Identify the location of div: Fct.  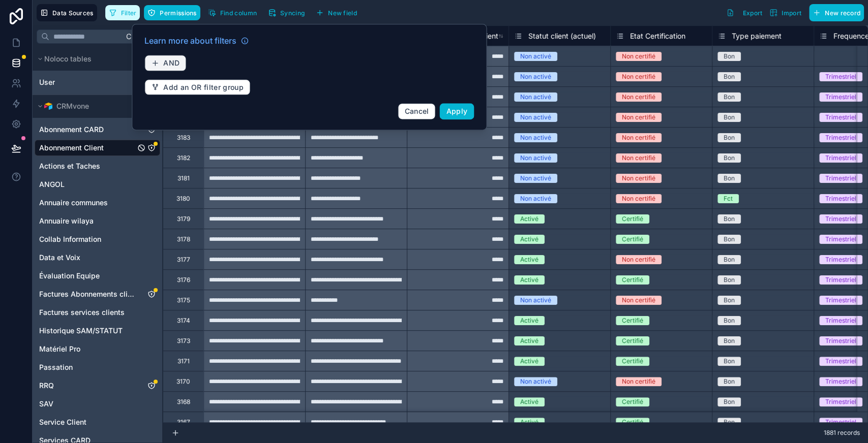
(729, 199).